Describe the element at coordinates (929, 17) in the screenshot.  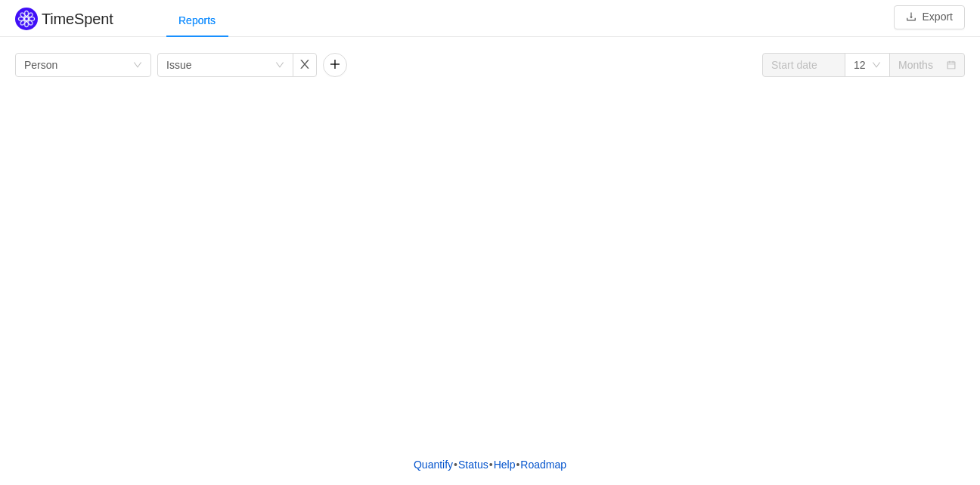
I see `button: icon: downloadExport` at that location.